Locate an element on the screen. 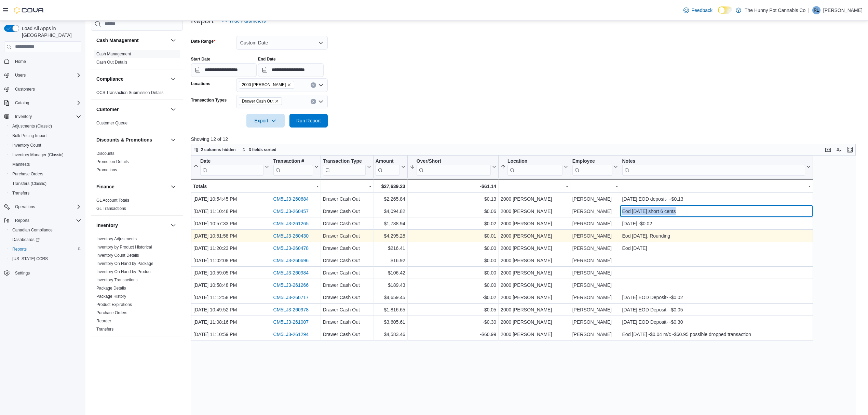  button: Transfers (Classic) is located at coordinates (45, 183).